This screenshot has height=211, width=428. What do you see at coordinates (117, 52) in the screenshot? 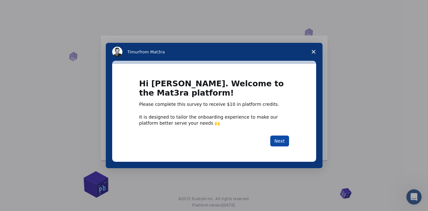
I see `img: Profile image for Timur` at bounding box center [117, 52].